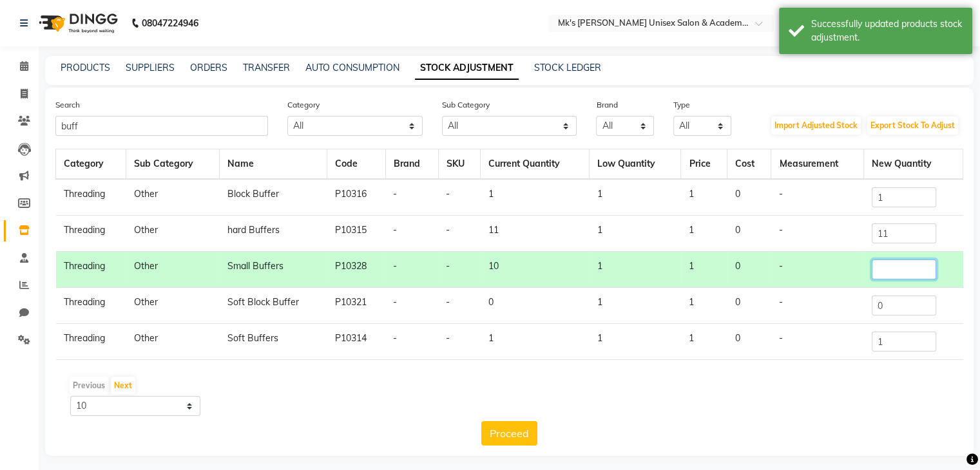 The width and height of the screenshot is (980, 470). What do you see at coordinates (749, 164) in the screenshot?
I see `th: Cost` at bounding box center [749, 164].